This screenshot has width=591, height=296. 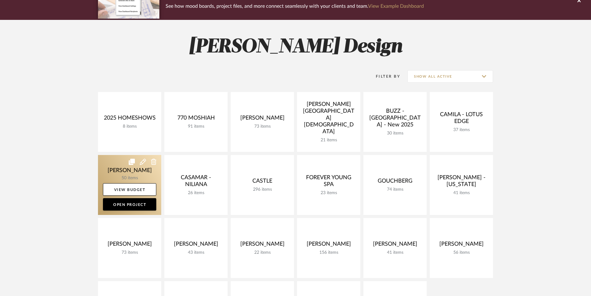 What do you see at coordinates (396, 6) in the screenshot?
I see `a: View Example Dashboard` at bounding box center [396, 6].